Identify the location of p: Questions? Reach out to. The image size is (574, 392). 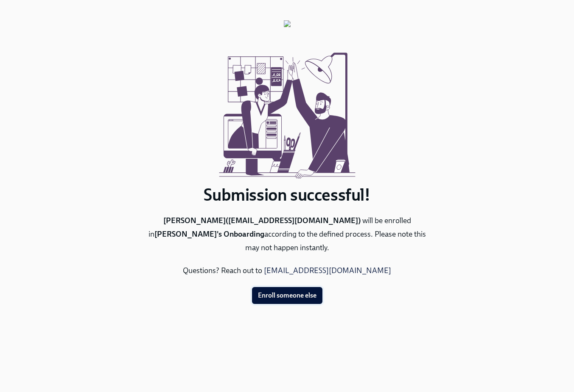
(287, 271).